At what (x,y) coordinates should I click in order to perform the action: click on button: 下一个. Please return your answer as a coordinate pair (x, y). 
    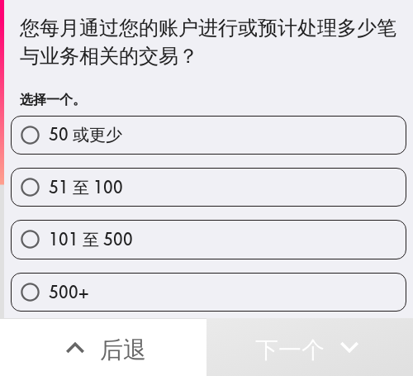
    Looking at the image, I should click on (310, 347).